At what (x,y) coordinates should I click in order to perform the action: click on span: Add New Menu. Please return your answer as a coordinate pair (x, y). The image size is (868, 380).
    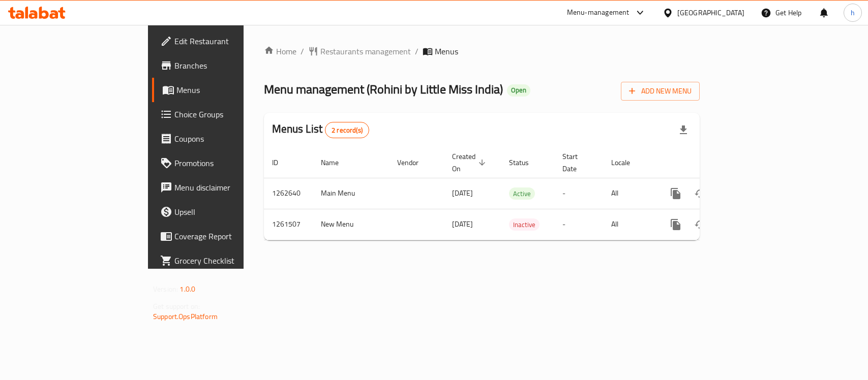
    Looking at the image, I should click on (660, 91).